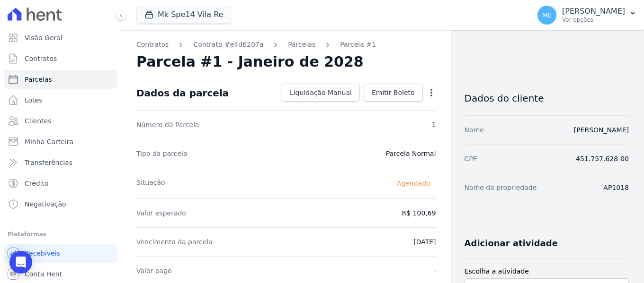 The image size is (644, 283). Describe the element at coordinates (471, 159) in the screenshot. I see `dt: CPF` at that location.